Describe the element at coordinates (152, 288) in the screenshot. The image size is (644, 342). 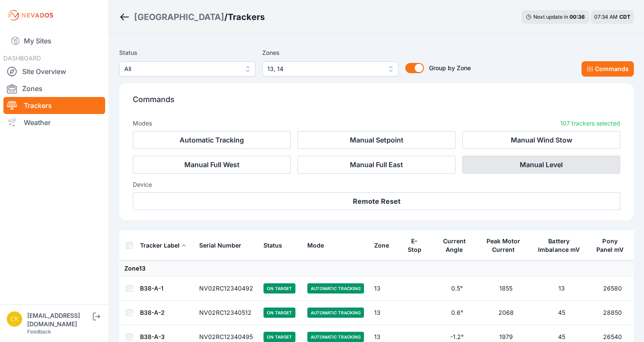
I see `a: B38-A-1` at that location.